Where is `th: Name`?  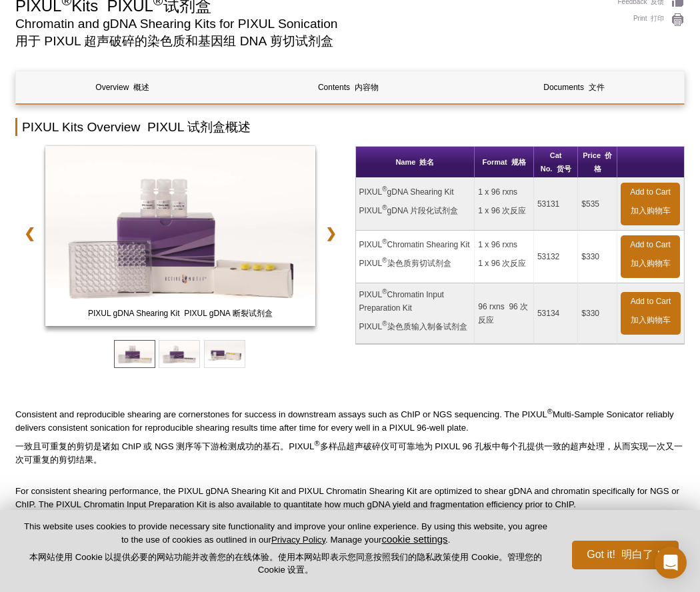
th: Name is located at coordinates (416, 162).